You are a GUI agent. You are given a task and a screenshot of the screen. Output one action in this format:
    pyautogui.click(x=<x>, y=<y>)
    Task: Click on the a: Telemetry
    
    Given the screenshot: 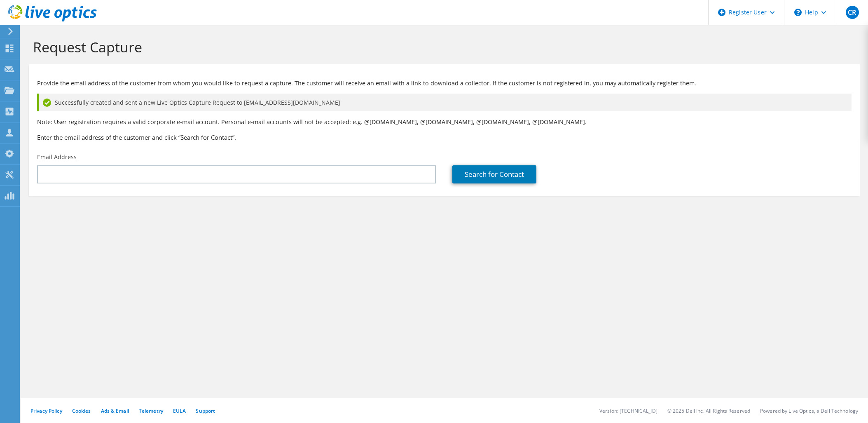 What is the action you would take?
    pyautogui.click(x=151, y=411)
    